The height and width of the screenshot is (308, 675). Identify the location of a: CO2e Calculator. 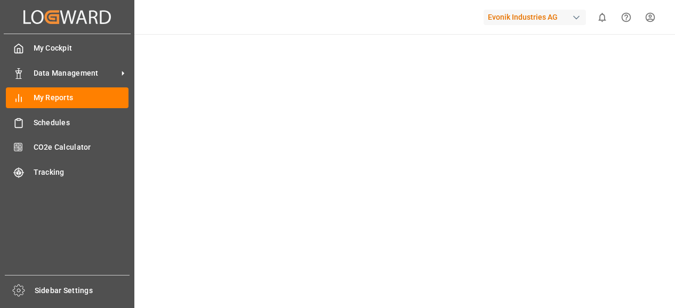
(67, 147).